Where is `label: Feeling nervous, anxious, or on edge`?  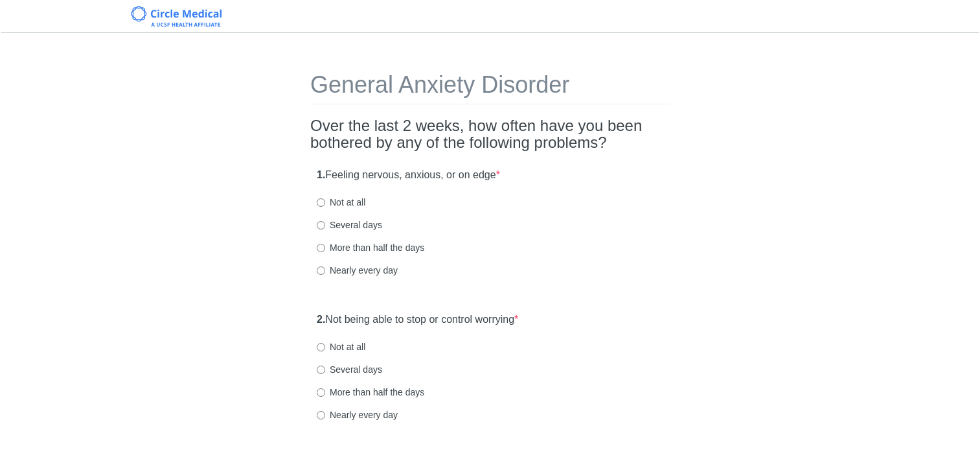 label: Feeling nervous, anxious, or on edge is located at coordinates (408, 175).